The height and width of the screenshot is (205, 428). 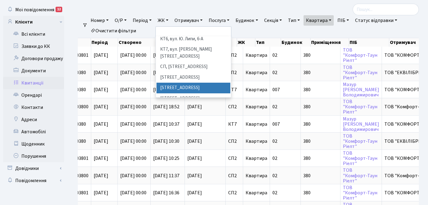 What do you see at coordinates (294, 20) in the screenshot?
I see `a: Тип` at bounding box center [294, 20].